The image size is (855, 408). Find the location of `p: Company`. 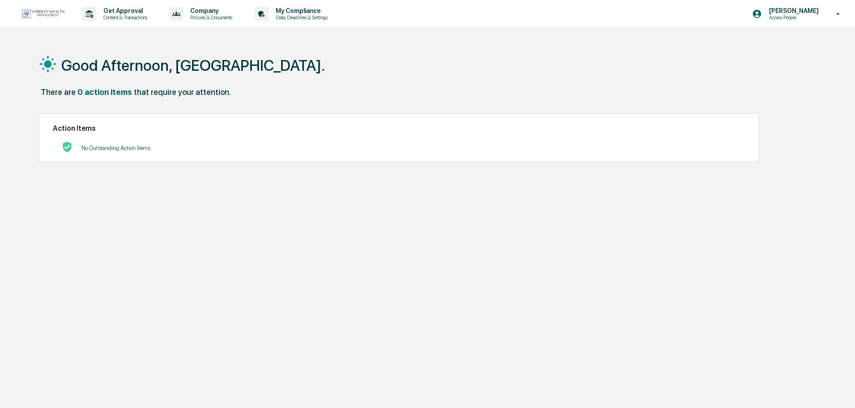

p: Company is located at coordinates (210, 11).